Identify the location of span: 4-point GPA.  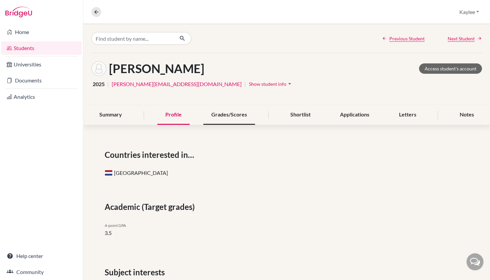
(115, 225).